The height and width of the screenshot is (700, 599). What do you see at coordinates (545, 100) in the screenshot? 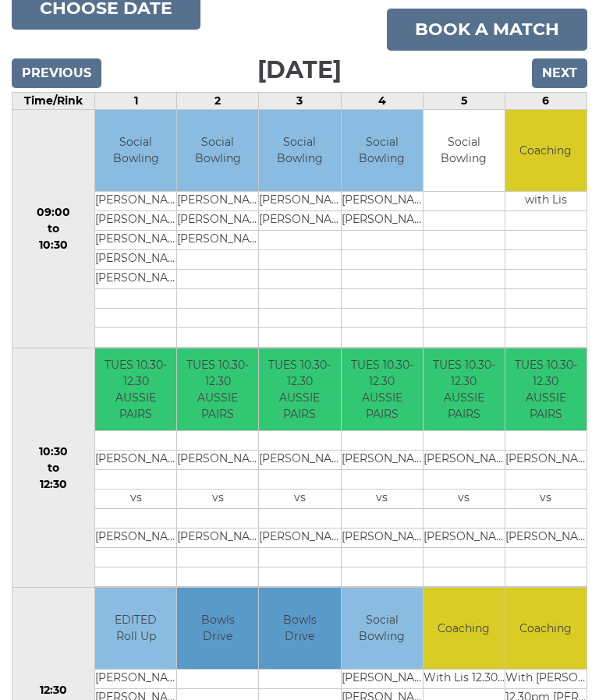
I see `td: 6` at bounding box center [545, 100].